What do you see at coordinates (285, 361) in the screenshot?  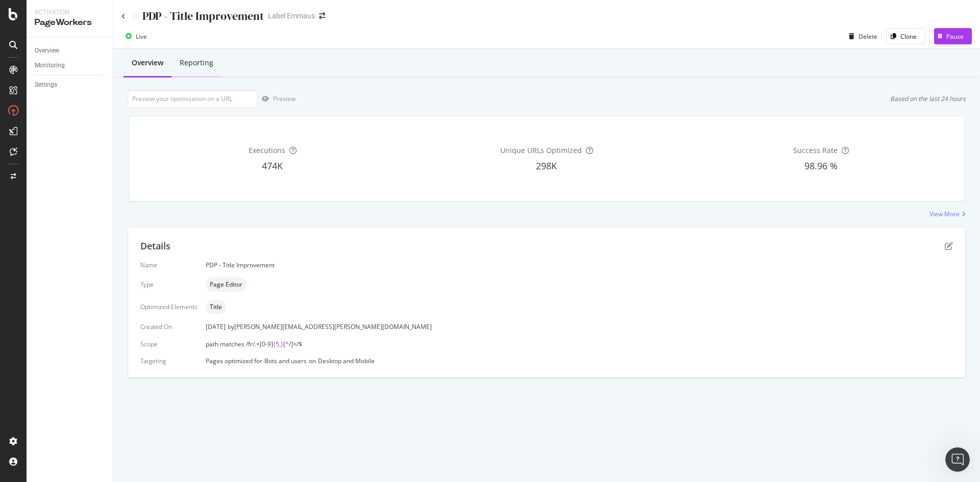 I see `div: Bots and users` at bounding box center [285, 361].